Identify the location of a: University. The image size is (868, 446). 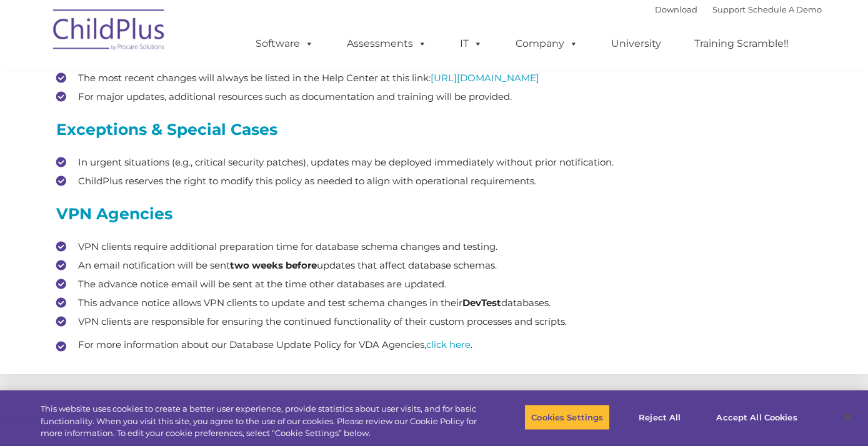
(635, 43).